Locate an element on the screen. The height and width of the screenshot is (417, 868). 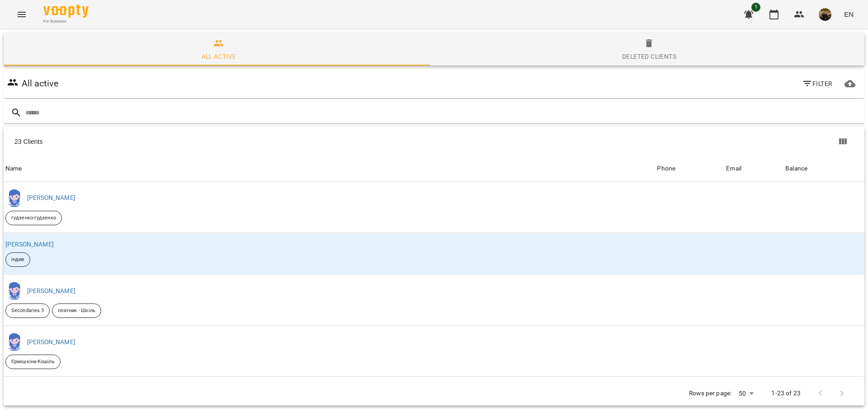
button: Menu is located at coordinates (22, 14).